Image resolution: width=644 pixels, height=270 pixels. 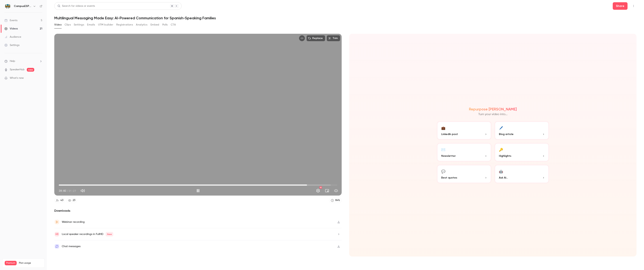 I want to click on button: 💬Best quotes, so click(x=464, y=174).